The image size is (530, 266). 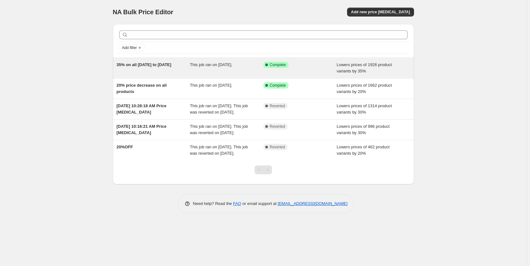 What do you see at coordinates (213, 204) in the screenshot?
I see `span: Need help? Read the` at bounding box center [213, 204].